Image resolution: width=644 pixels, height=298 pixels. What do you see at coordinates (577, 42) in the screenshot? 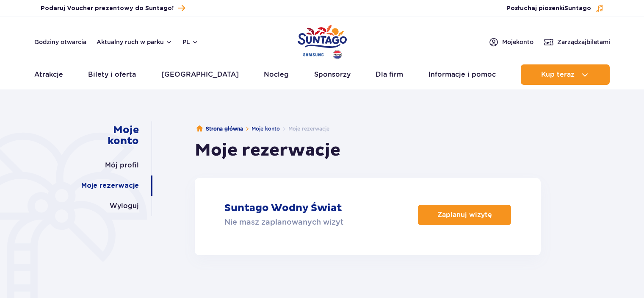
I see `a: Zarządzajbiletami` at bounding box center [577, 42].